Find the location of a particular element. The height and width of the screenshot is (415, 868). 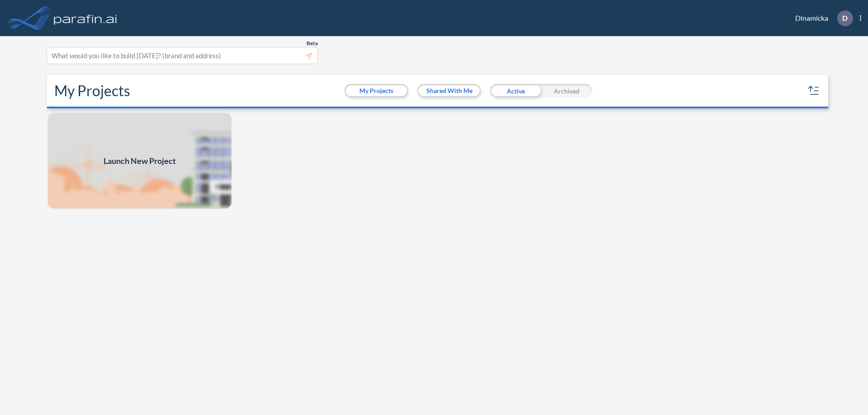

p: D is located at coordinates (845, 18).